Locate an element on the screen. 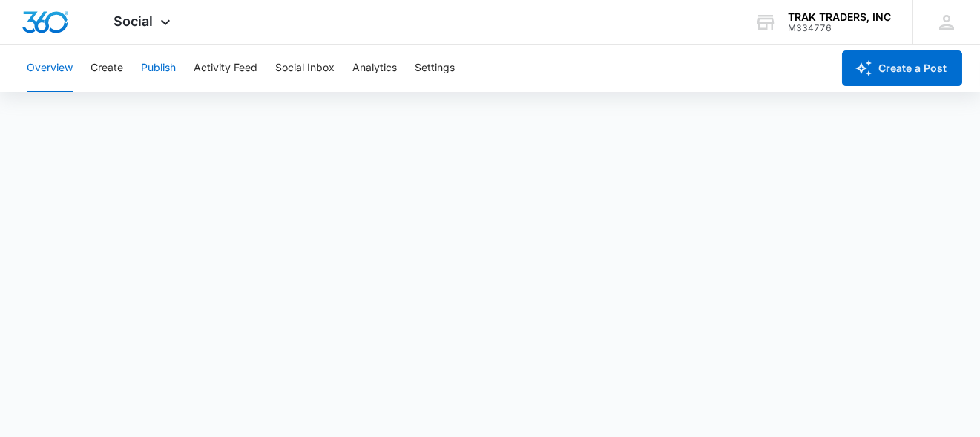 The width and height of the screenshot is (980, 437). button: Analytics is located at coordinates (374, 69).